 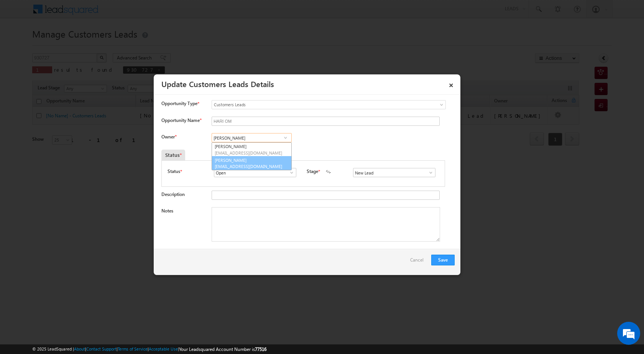 What do you see at coordinates (174, 172) in the screenshot?
I see `label: Status` at bounding box center [174, 172].